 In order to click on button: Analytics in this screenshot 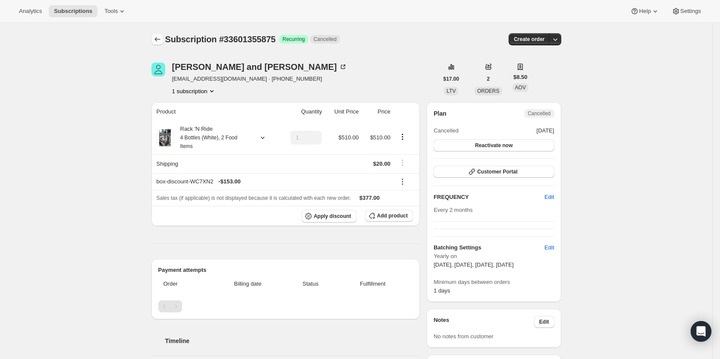, I will do `click(30, 11)`.